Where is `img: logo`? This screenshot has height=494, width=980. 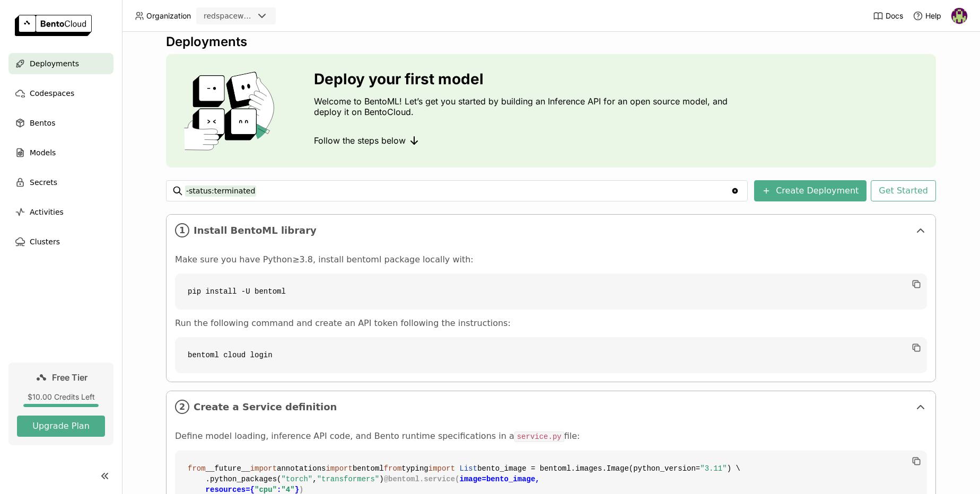 img: logo is located at coordinates (53, 25).